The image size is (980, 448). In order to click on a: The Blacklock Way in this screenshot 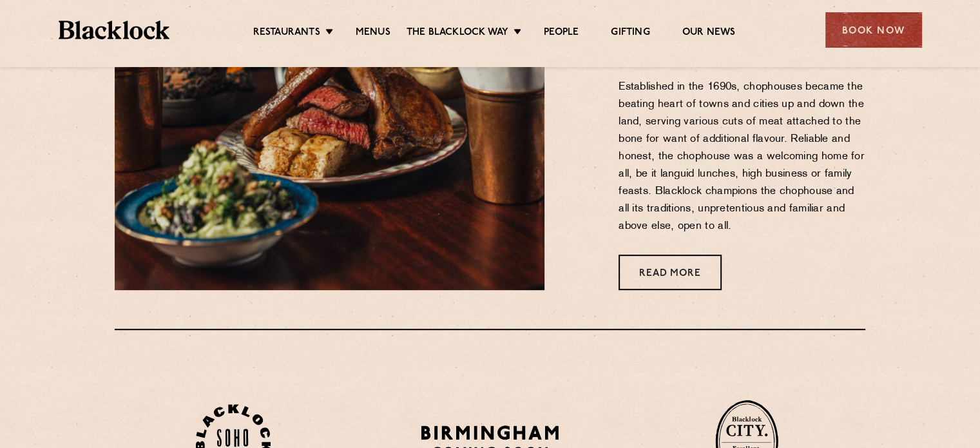, I will do `click(457, 33)`.